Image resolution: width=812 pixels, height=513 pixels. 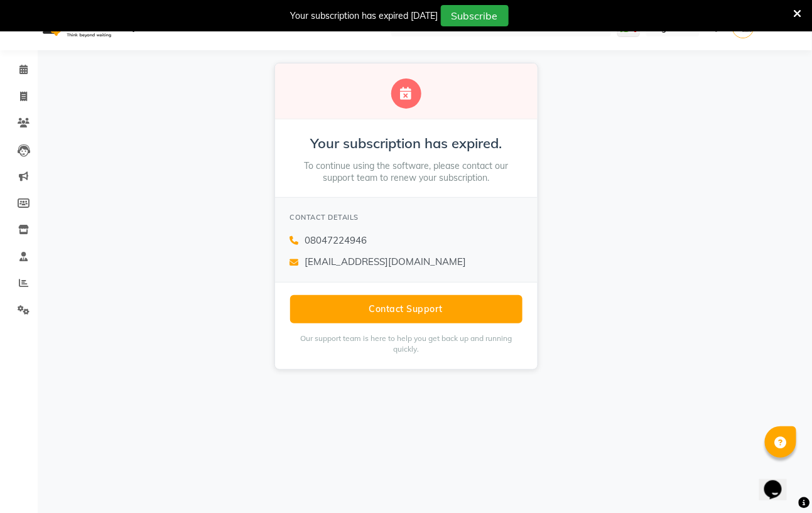 What do you see at coordinates (336, 241) in the screenshot?
I see `span: 08047224946` at bounding box center [336, 241].